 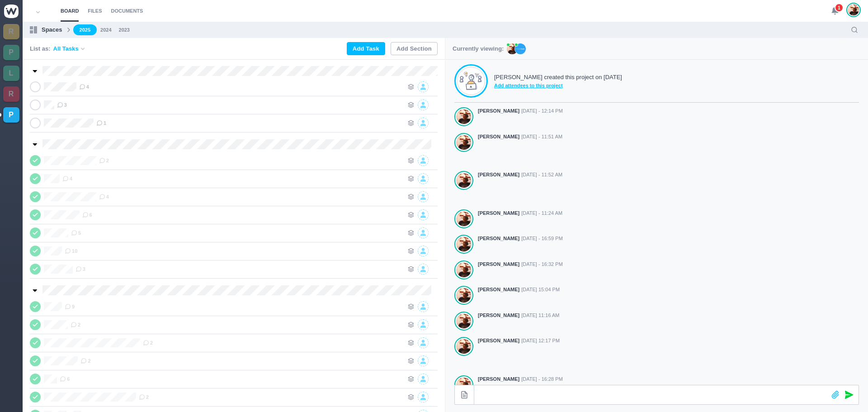 What do you see at coordinates (471, 81) in the screenshot?
I see `img: No messages` at bounding box center [471, 81].